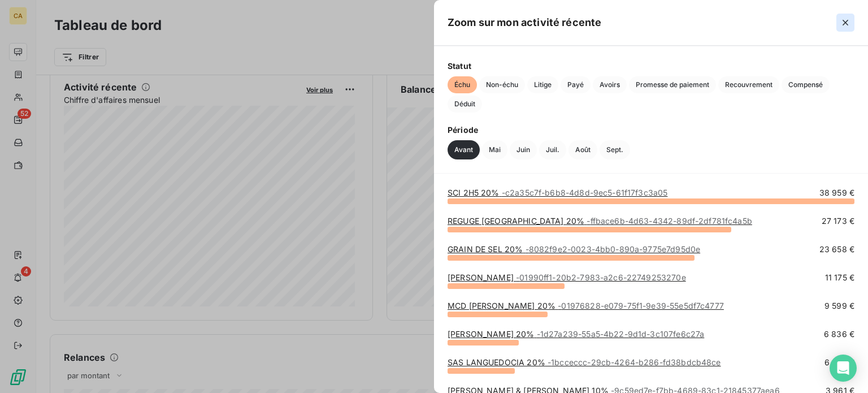 The height and width of the screenshot is (393, 868). What do you see at coordinates (837, 249) in the screenshot?
I see `span: 23 658 €` at bounding box center [837, 249].